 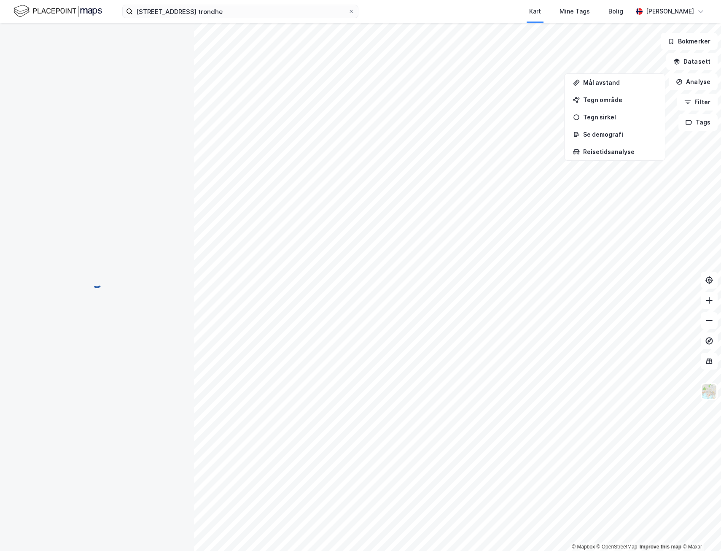 I want to click on div: Se demografi, so click(x=620, y=134).